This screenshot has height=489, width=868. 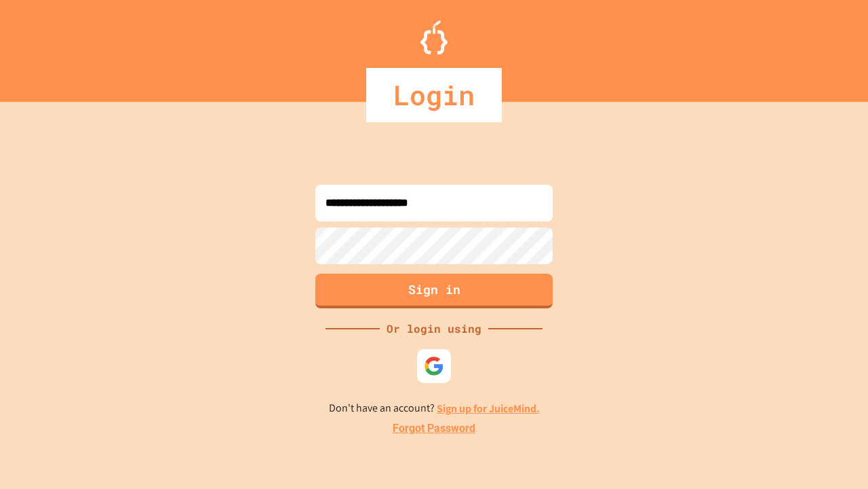 What do you see at coordinates (489, 408) in the screenshot?
I see `a: Sign up for JuiceMind.` at bounding box center [489, 408].